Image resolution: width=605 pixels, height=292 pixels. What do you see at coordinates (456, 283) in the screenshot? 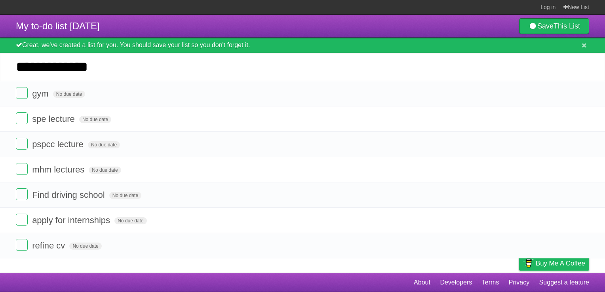
I see `a: Developers` at bounding box center [456, 283].